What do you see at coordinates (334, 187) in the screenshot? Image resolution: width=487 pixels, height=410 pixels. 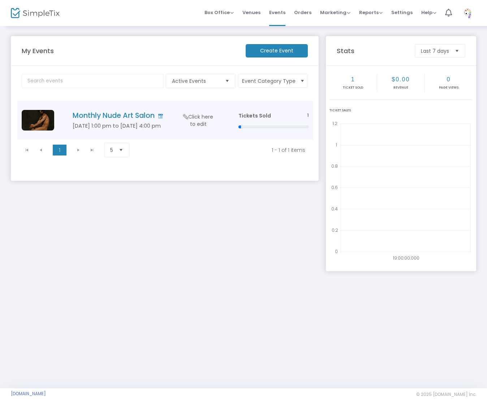 I see `text: 0.6` at bounding box center [334, 187].